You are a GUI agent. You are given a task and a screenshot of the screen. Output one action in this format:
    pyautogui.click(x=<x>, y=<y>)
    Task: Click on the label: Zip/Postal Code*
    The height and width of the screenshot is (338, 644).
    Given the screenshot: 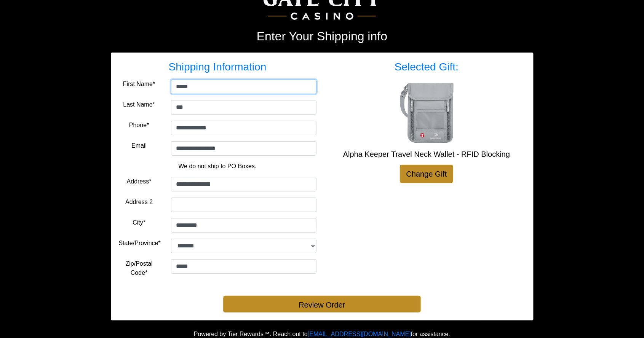 What is the action you would take?
    pyautogui.click(x=139, y=269)
    